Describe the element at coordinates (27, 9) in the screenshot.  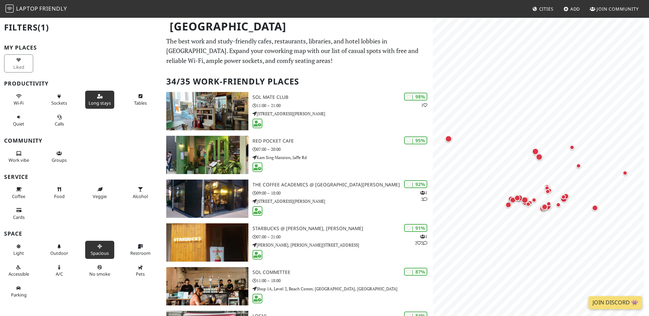
I see `span: Laptop` at that location.